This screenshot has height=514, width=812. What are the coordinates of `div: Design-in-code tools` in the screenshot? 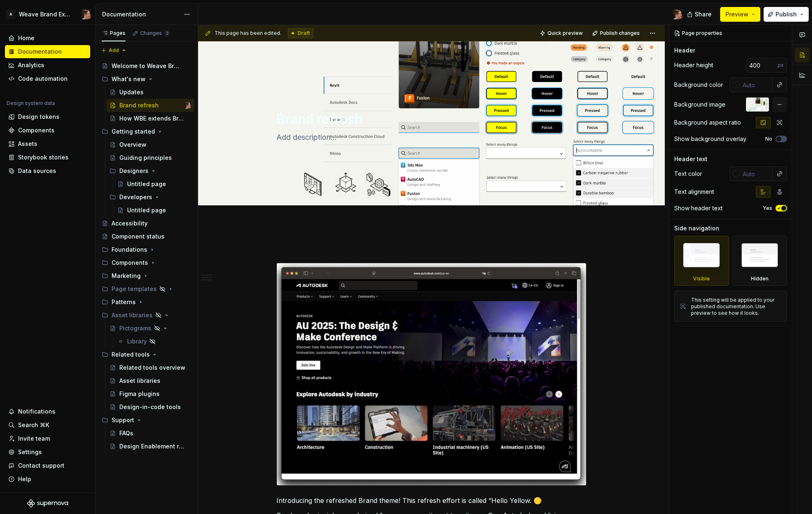 It's located at (150, 407).